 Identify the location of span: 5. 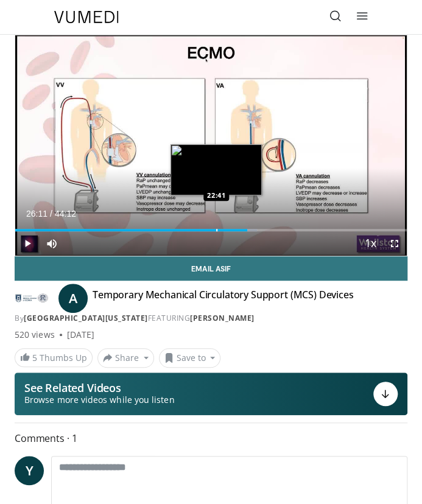
(35, 357).